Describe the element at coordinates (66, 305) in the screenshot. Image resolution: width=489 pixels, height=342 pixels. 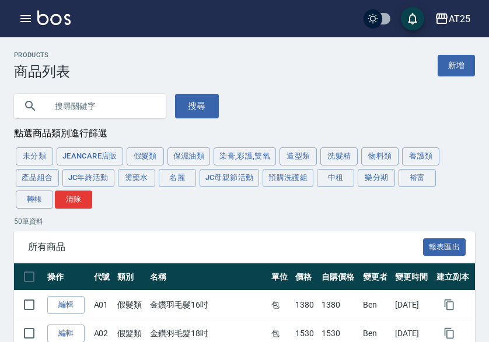
I see `a: 編輯` at that location.